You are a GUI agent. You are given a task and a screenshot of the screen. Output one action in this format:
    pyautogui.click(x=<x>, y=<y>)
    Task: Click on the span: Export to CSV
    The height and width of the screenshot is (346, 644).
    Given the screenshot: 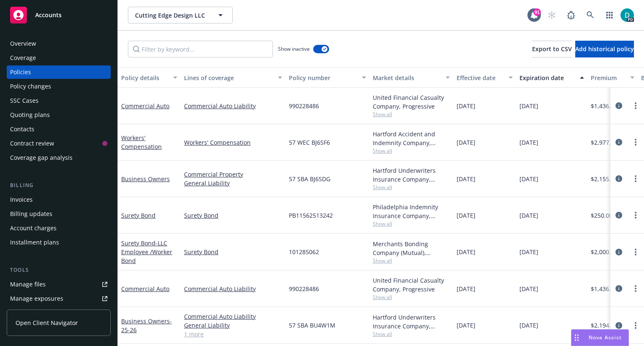 What is the action you would take?
    pyautogui.click(x=552, y=48)
    